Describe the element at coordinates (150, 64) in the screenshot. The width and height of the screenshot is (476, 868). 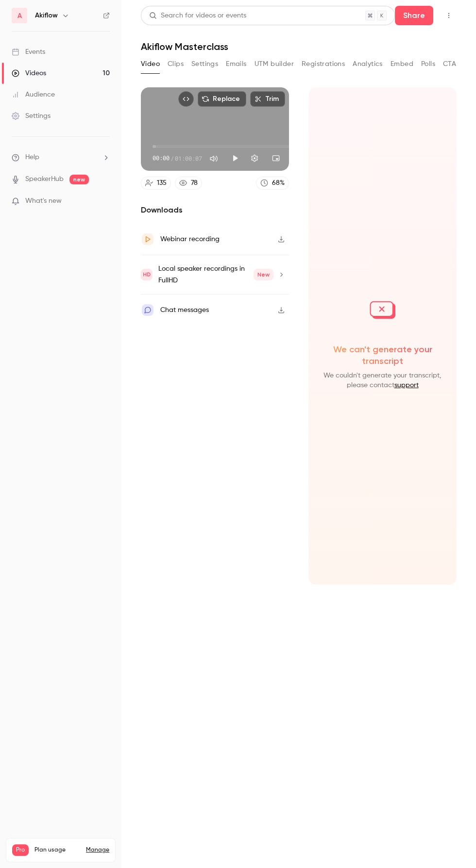
I see `button: Video` at that location.